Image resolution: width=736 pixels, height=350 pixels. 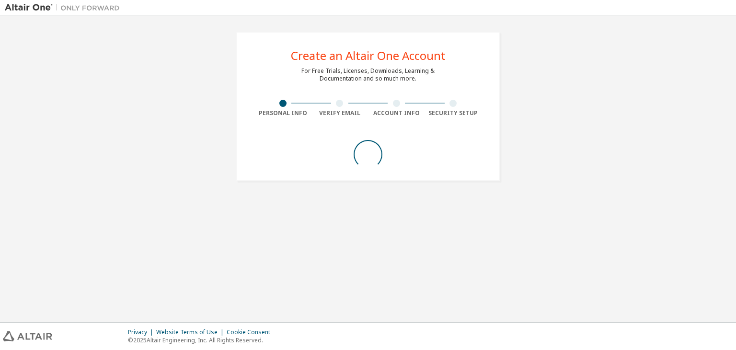 What do you see at coordinates (65, 8) in the screenshot?
I see `img: Altair One` at bounding box center [65, 8].